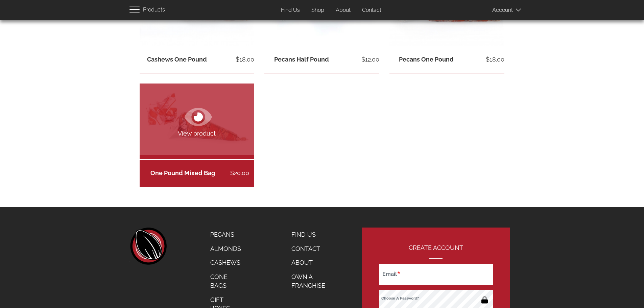 This screenshot has height=308, width=644. What do you see at coordinates (183, 173) in the screenshot?
I see `a: One Pound Mixed Bag` at bounding box center [183, 173].